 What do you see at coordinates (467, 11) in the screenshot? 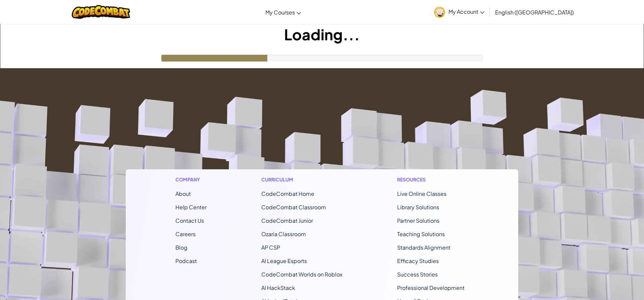
I see `span: My Account` at bounding box center [467, 11].